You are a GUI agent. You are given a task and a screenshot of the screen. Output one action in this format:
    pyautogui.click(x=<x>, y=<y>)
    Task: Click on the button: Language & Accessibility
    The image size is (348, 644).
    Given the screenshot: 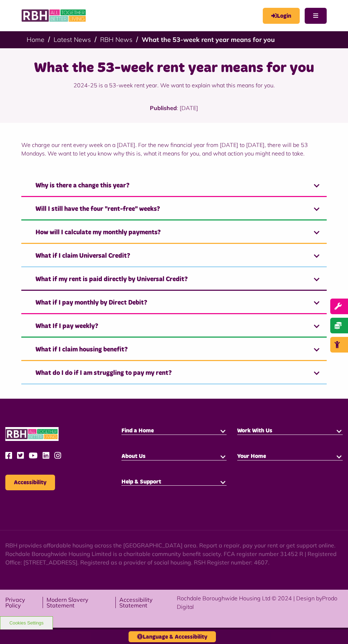 What is the action you would take?
    pyautogui.click(x=172, y=636)
    